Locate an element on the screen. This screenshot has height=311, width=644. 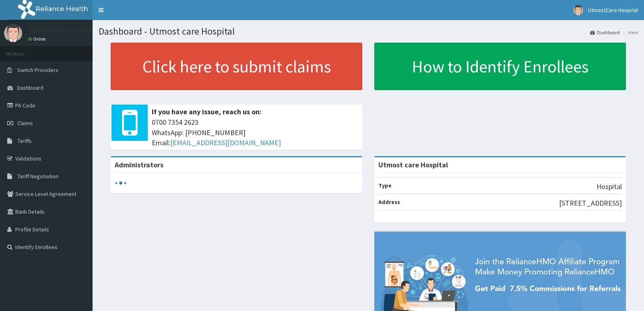
span: Dashboard is located at coordinates (30, 88).